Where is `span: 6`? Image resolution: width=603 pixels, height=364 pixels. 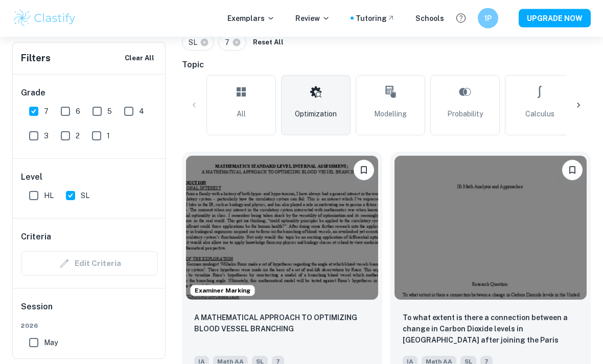 span: 6 is located at coordinates (78, 111).